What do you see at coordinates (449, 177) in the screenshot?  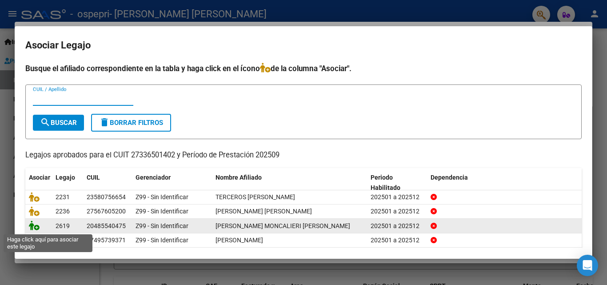 I see `span: Dependencia` at bounding box center [449, 177].